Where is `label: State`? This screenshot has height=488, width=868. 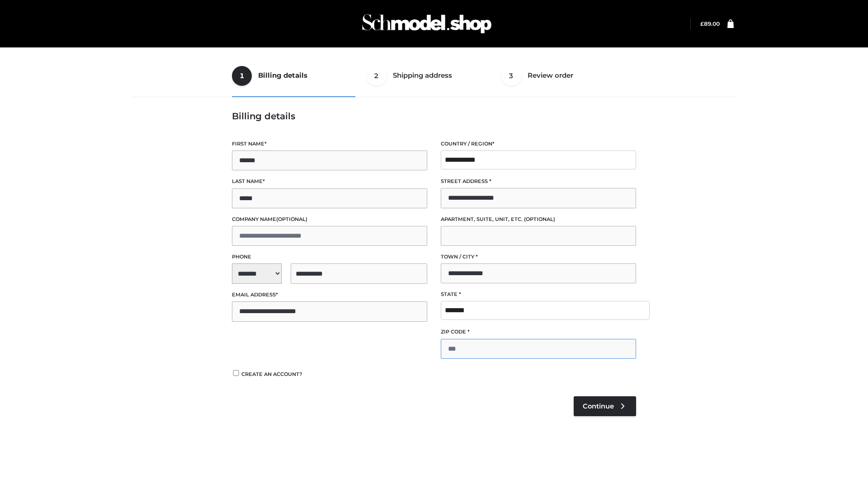 label: State is located at coordinates (539, 294).